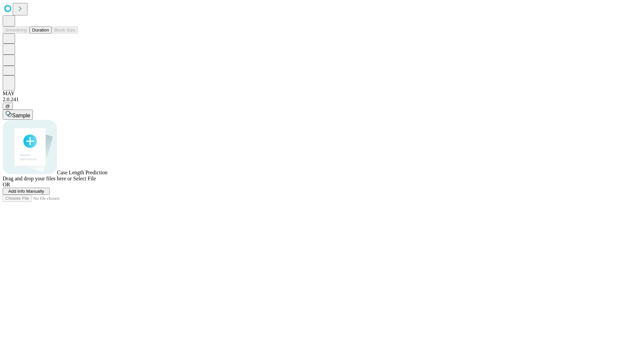  I want to click on button: Add Info Manually, so click(26, 191).